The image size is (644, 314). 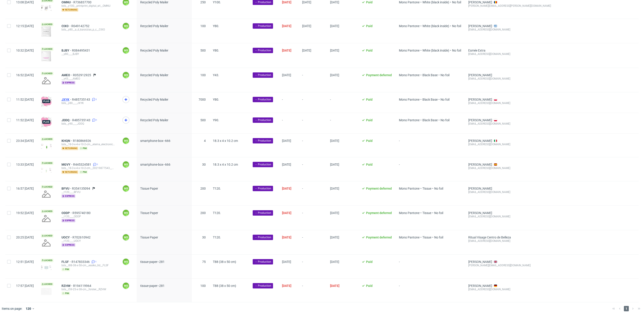 What do you see at coordinates (83, 172) in the screenshot?
I see `span: pim` at bounding box center [83, 172].